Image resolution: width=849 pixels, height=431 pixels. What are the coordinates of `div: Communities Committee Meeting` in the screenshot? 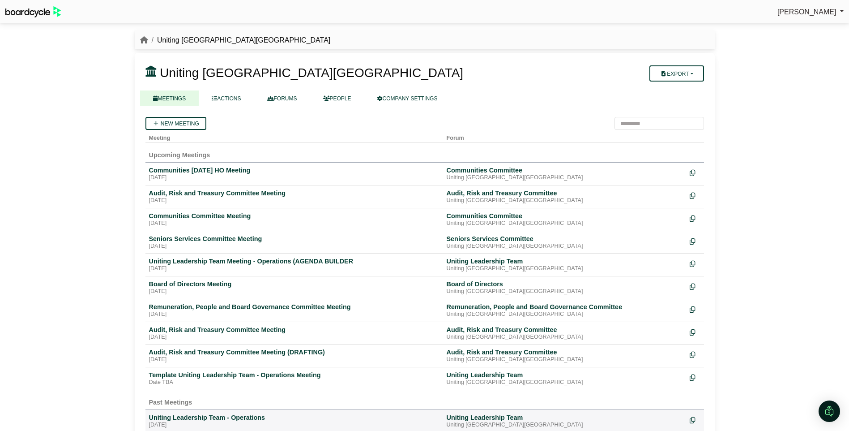 It's located at (294, 216).